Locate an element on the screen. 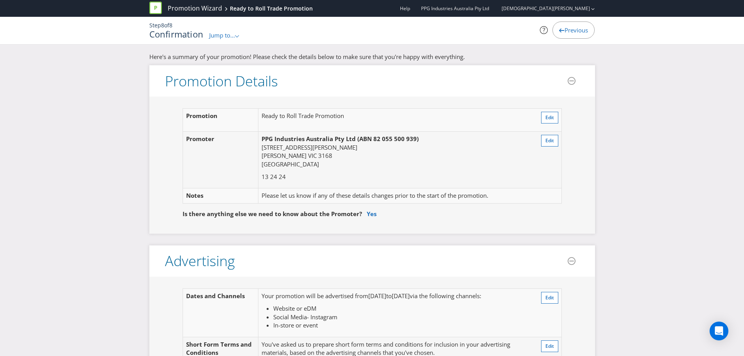 This screenshot has height=356, width=744. span: of is located at coordinates (167, 25).